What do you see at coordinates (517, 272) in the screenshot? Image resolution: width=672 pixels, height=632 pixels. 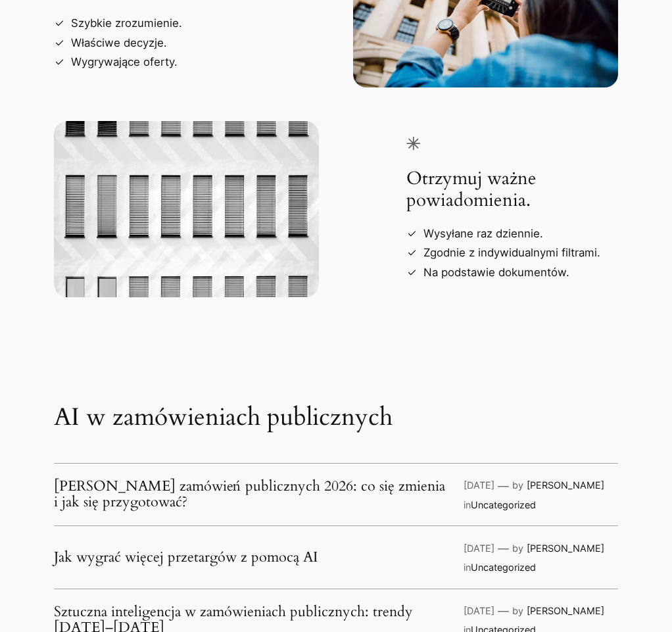 I see `li: Na podstawie dokumentów.` at bounding box center [517, 272].